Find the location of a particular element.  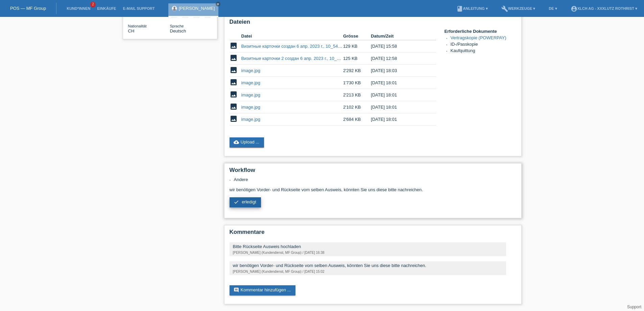

a: bookAnleitung ▾ is located at coordinates (471, 8).